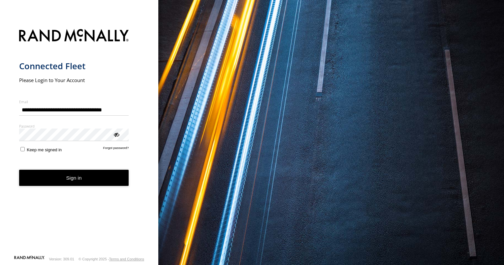 Image resolution: width=504 pixels, height=265 pixels. I want to click on a: Terms and Conditions, so click(127, 259).